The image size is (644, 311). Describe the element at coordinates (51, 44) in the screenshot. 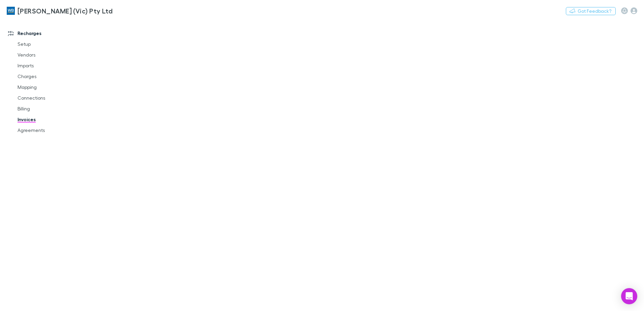

I see `a: Setup` at that location.